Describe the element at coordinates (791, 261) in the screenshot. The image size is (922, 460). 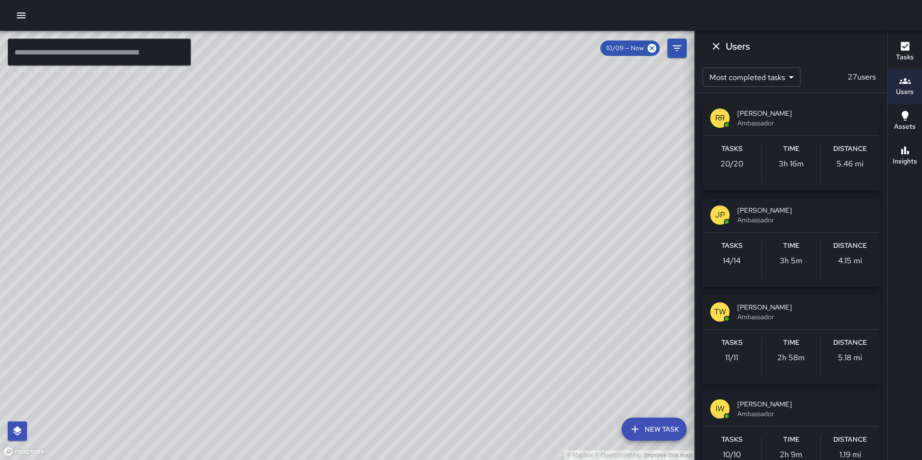
I see `p: 3h 5m` at that location.